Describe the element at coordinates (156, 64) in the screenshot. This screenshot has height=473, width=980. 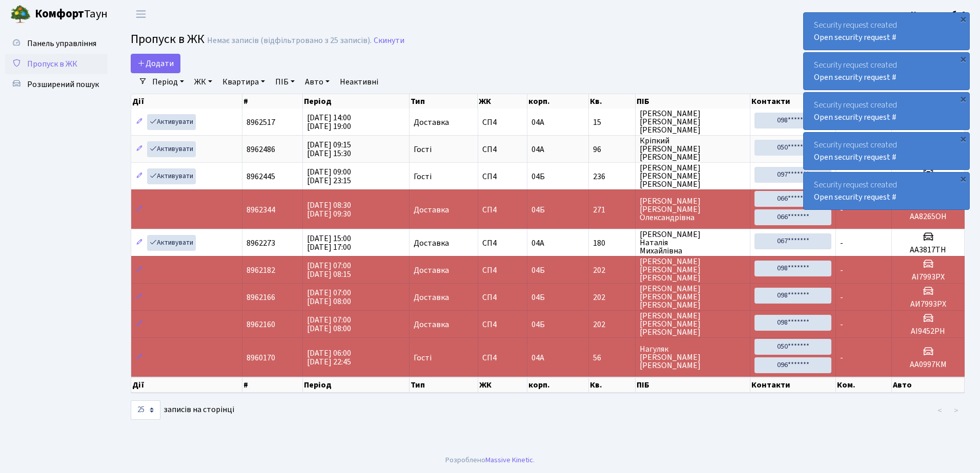
I see `span: Додати` at that location.